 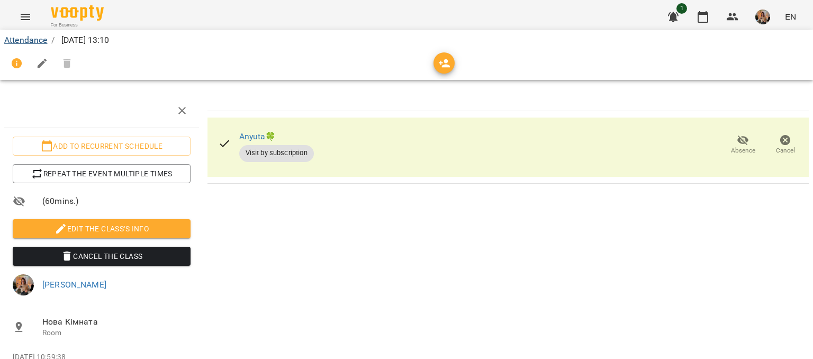 What do you see at coordinates (682, 8) in the screenshot?
I see `span: 1` at bounding box center [682, 8].